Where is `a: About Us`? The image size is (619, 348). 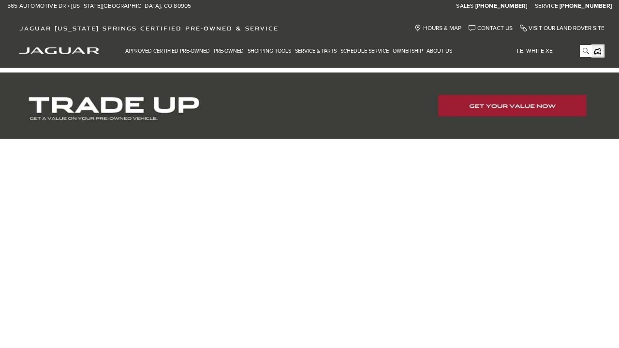 a: About Us is located at coordinates (439, 51).